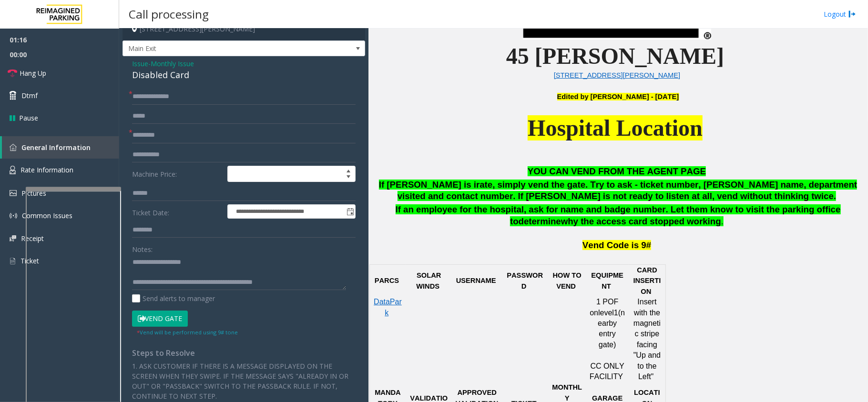 The height and width of the screenshot is (402, 868). What do you see at coordinates (605, 307) in the screenshot?
I see `span: 1 POF on` at bounding box center [605, 307].